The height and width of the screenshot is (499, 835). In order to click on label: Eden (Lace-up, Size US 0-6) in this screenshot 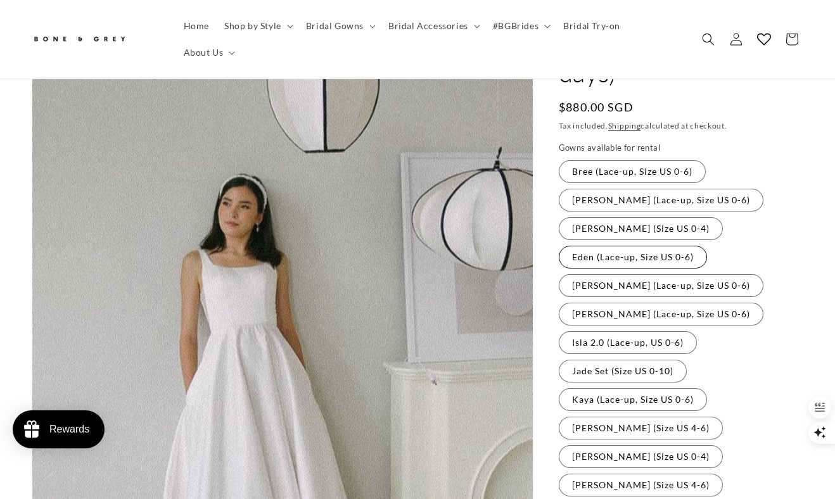, I will do `click(633, 257)`.